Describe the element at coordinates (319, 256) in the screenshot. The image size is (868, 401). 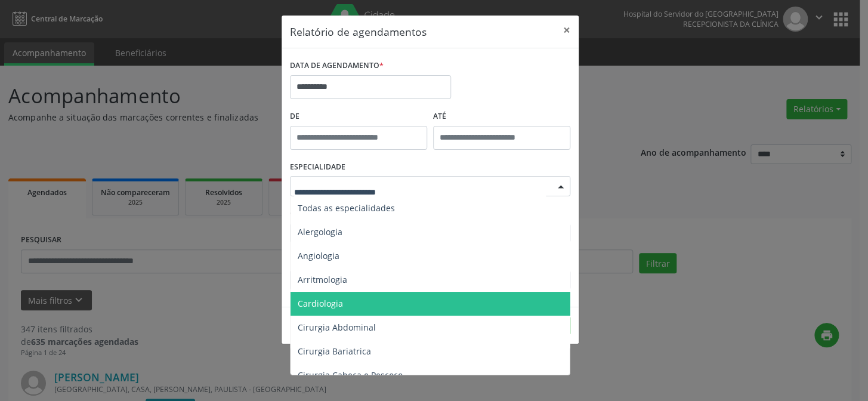
I see `span: Angiologia` at that location.